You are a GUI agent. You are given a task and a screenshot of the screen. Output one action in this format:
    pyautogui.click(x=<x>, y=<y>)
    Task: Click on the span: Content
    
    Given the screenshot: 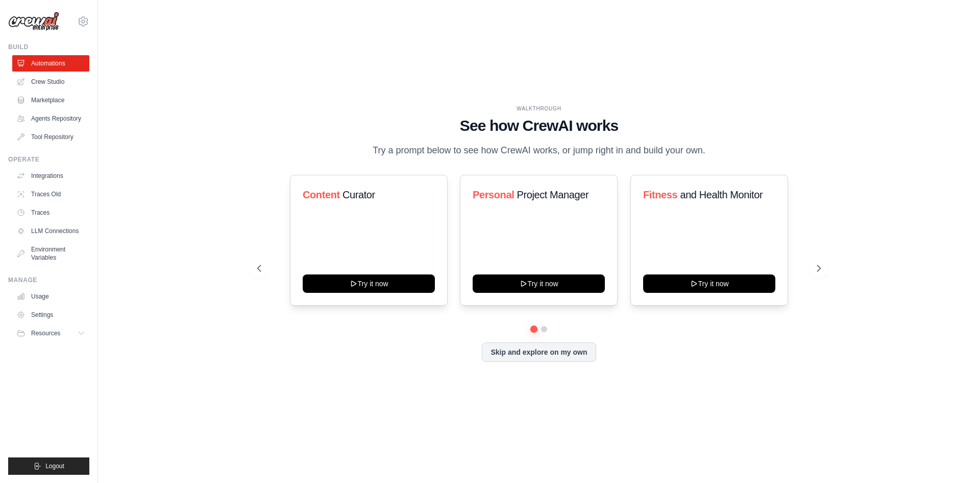 What is the action you would take?
    pyautogui.click(x=321, y=195)
    